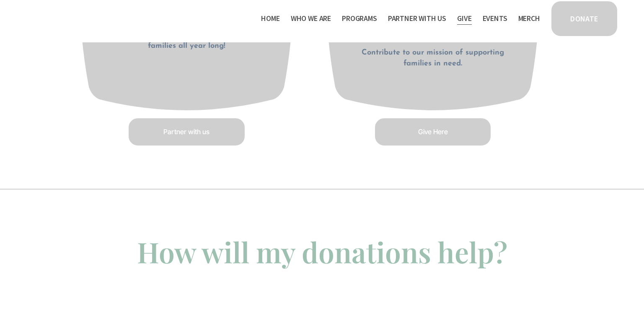  What do you see at coordinates (311, 18) in the screenshot?
I see `span: Who We Are` at bounding box center [311, 18].